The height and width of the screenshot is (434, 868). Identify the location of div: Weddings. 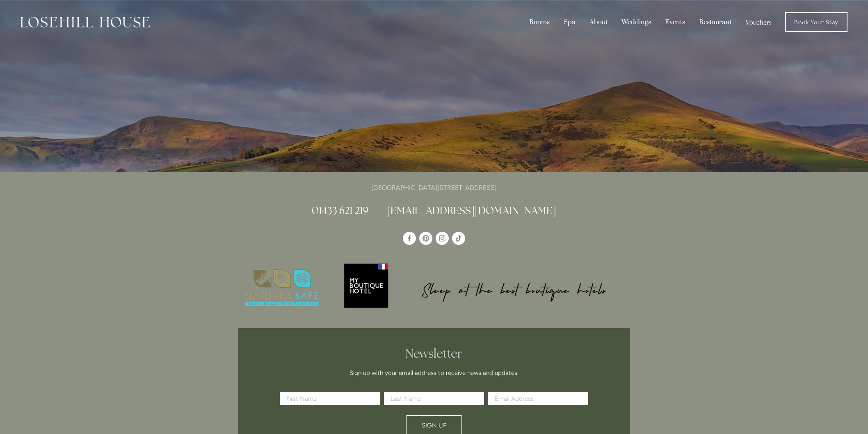
(636, 22).